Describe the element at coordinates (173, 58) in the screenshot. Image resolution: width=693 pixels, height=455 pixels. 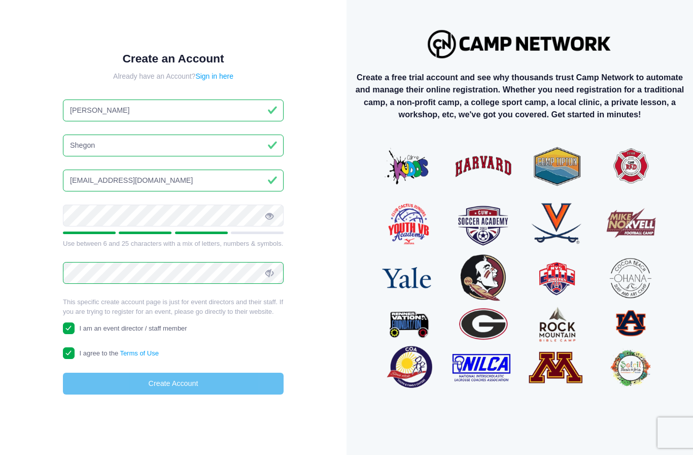
I see `h1: Create an Account` at that location.